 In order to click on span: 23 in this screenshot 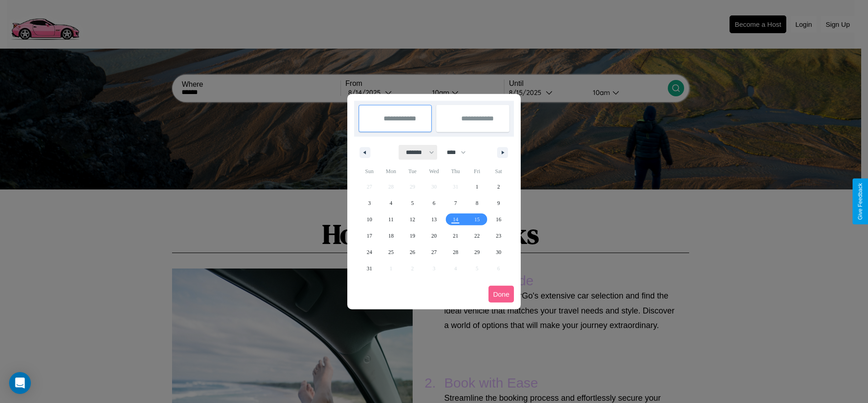, I will do `click(498, 236)`.